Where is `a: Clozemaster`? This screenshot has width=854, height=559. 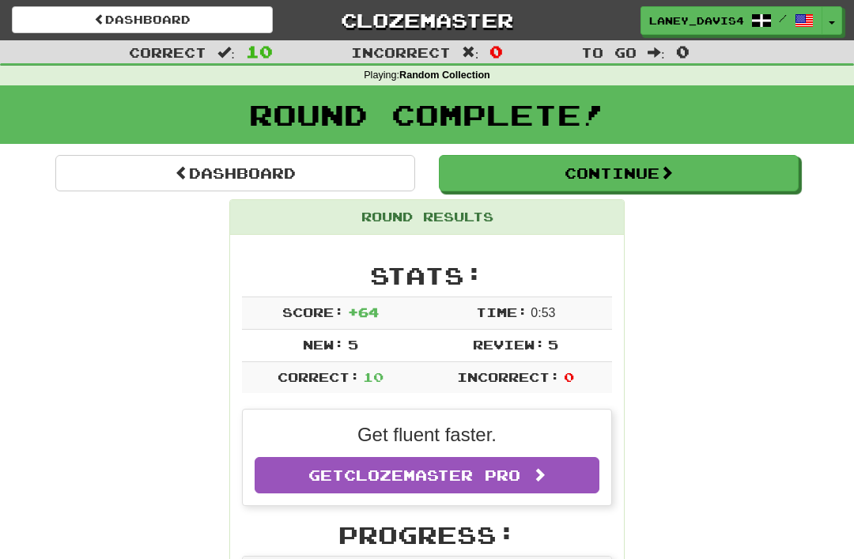 a: Clozemaster is located at coordinates (427, 20).